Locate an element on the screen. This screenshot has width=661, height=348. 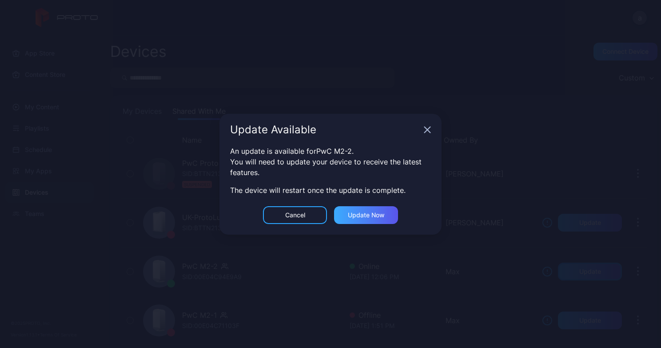
div: An update is available for PwC M2-2 . is located at coordinates (331, 151).